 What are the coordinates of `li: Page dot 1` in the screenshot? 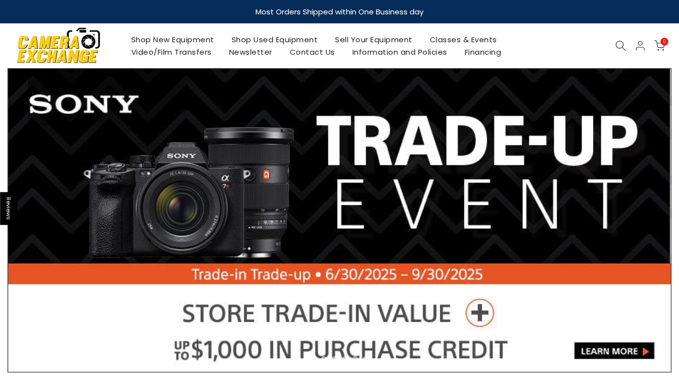 It's located at (313, 358).